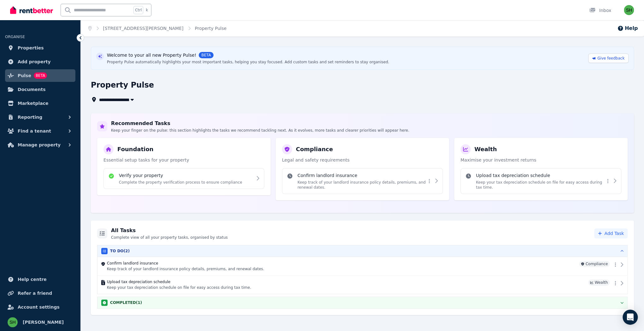 This screenshot has height=331, width=644. What do you see at coordinates (184, 179) in the screenshot?
I see `div: Verify your propertyComplete the property verification process to ensure compliance` at bounding box center [184, 179].